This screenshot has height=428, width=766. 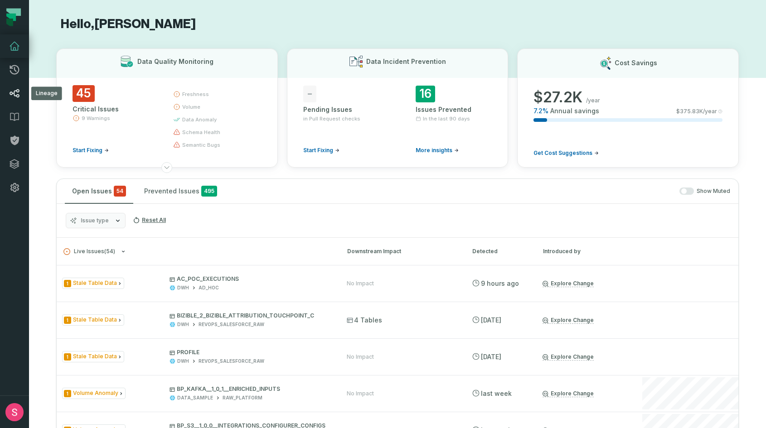 What do you see at coordinates (47, 93) in the screenshot?
I see `div: Lineage` at bounding box center [47, 93].